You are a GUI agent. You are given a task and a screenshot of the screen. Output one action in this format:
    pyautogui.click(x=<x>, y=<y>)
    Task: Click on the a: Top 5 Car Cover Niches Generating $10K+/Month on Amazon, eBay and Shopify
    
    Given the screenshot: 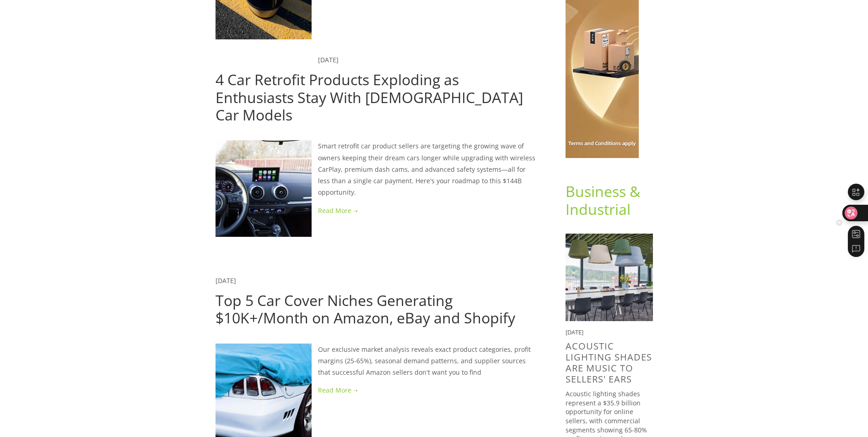 What is the action you would take?
    pyautogui.click(x=365, y=308)
    